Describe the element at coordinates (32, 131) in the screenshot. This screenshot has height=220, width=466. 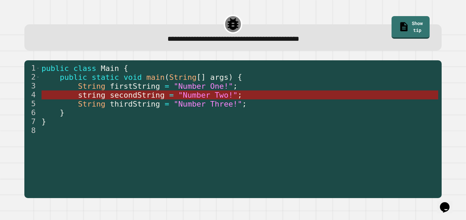
I see `div: 8` at that location.